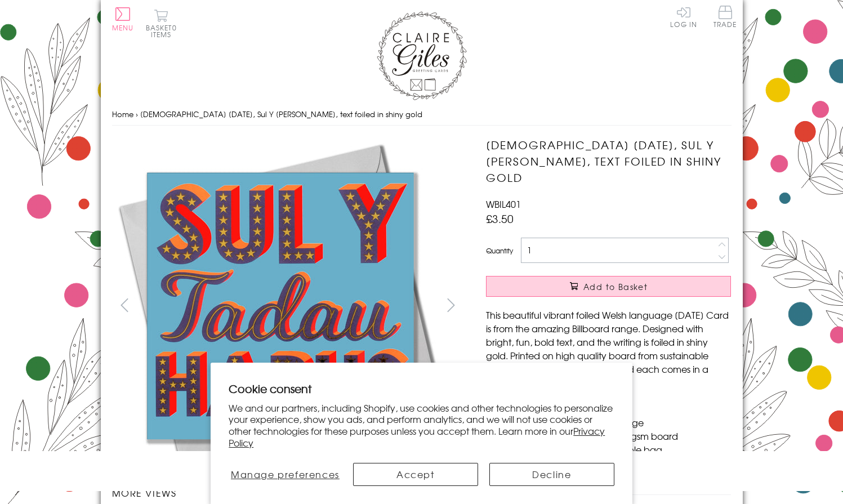 The width and height of the screenshot is (843, 504). I want to click on button: prev, so click(125, 305).